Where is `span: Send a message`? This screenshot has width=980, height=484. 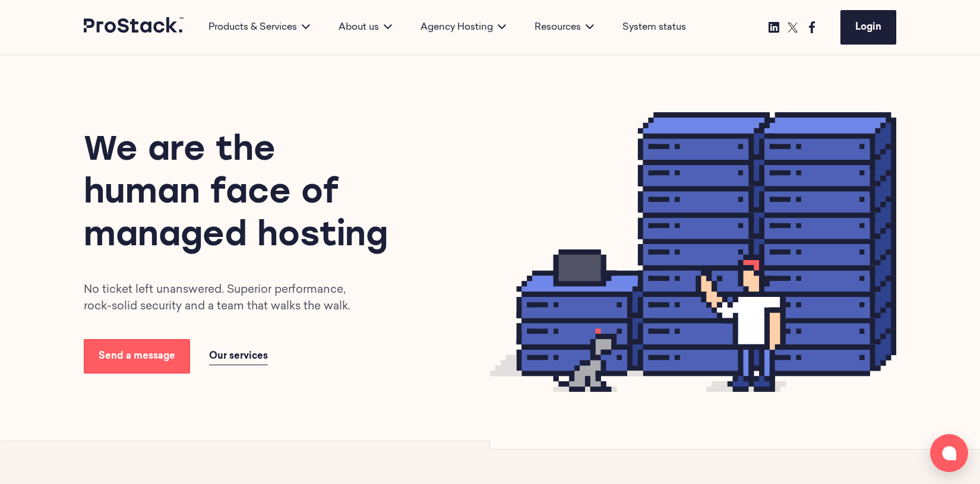 span: Send a message is located at coordinates (137, 357).